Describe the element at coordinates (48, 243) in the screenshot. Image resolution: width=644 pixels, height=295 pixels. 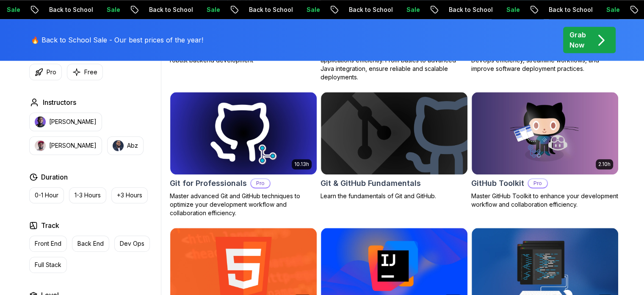
I see `p: Front End` at that location.